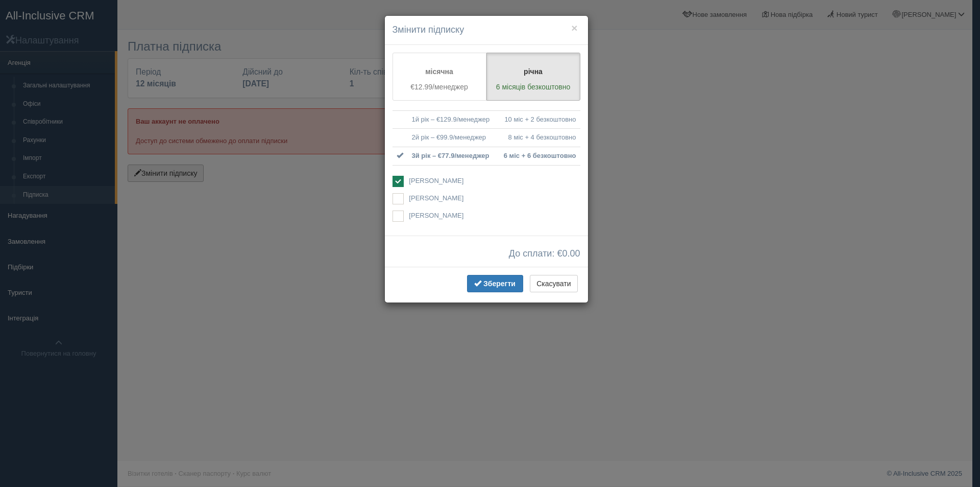  What do you see at coordinates (495, 284) in the screenshot?
I see `button: Зберегти` at bounding box center [495, 284].